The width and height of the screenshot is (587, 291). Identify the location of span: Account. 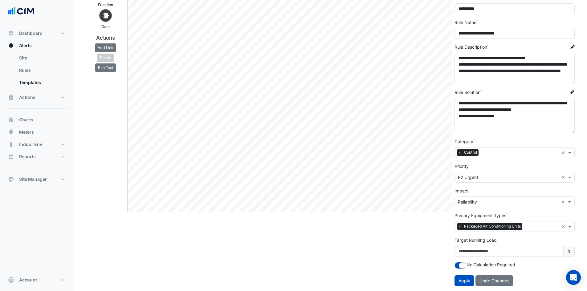
(28, 280).